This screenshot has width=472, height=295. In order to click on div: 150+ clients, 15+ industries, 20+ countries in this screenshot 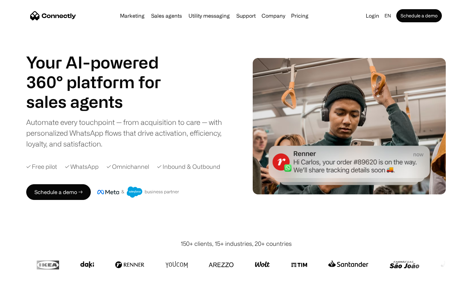, I will do `click(236, 244)`.